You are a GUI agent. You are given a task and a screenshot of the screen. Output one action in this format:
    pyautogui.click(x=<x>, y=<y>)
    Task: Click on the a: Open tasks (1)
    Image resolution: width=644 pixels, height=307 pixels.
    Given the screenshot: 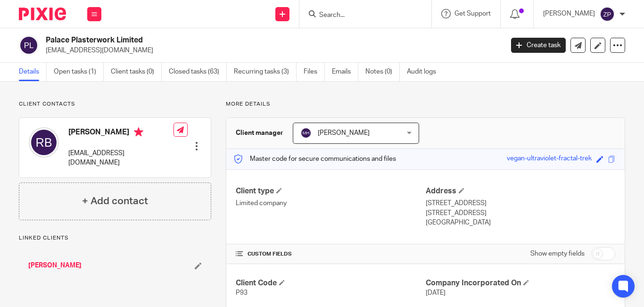 What is the action you would take?
    pyautogui.click(x=79, y=72)
    